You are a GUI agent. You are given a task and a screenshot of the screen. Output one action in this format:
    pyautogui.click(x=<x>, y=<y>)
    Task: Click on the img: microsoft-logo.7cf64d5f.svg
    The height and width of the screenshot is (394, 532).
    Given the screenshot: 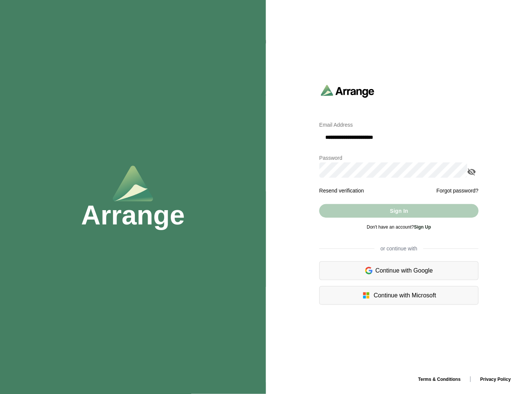 What is the action you would take?
    pyautogui.click(x=366, y=296)
    